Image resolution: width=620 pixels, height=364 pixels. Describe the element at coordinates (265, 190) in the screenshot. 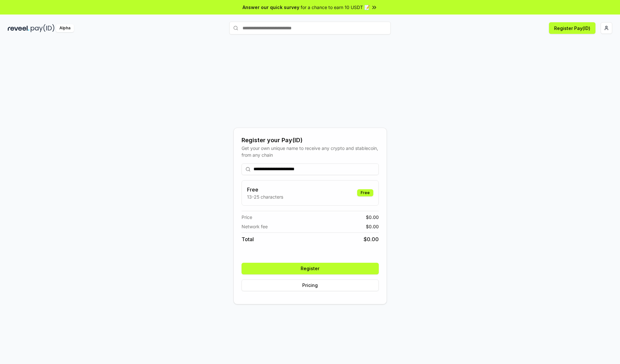

I see `h3: Free` at that location.